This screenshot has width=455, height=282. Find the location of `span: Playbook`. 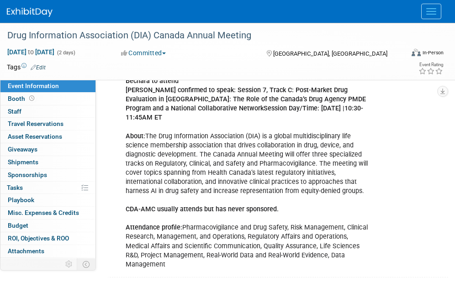

span: Playbook is located at coordinates (21, 200).